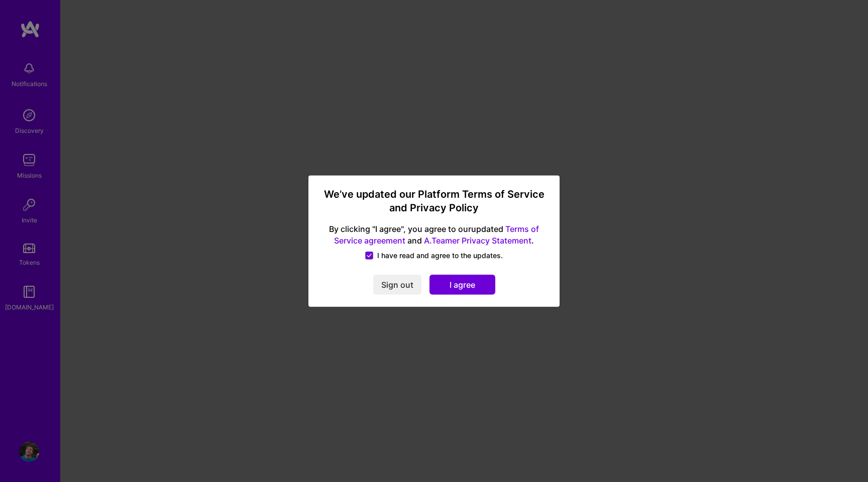 This screenshot has width=868, height=482. I want to click on a: Terms of Service agreement, so click(436, 234).